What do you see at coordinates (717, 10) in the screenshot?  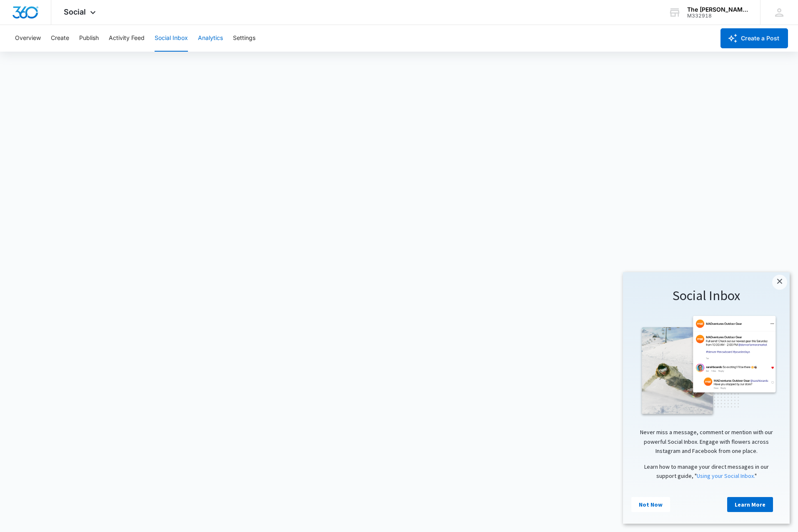 I see `div: account name` at bounding box center [717, 10].